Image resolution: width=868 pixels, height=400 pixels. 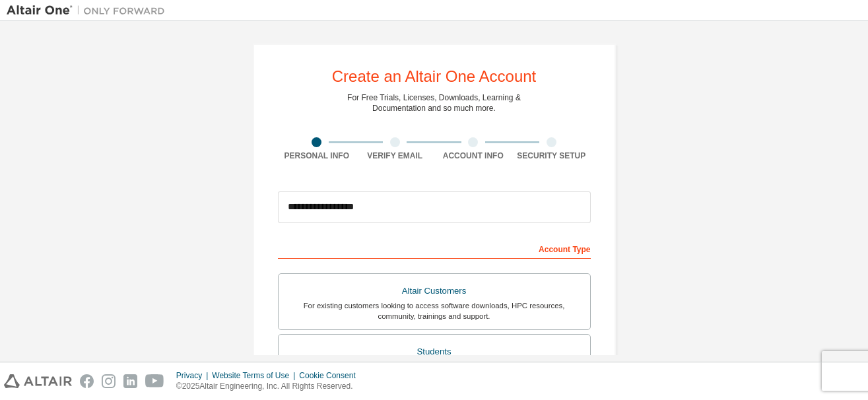 I want to click on div: Account Type, so click(x=434, y=249).